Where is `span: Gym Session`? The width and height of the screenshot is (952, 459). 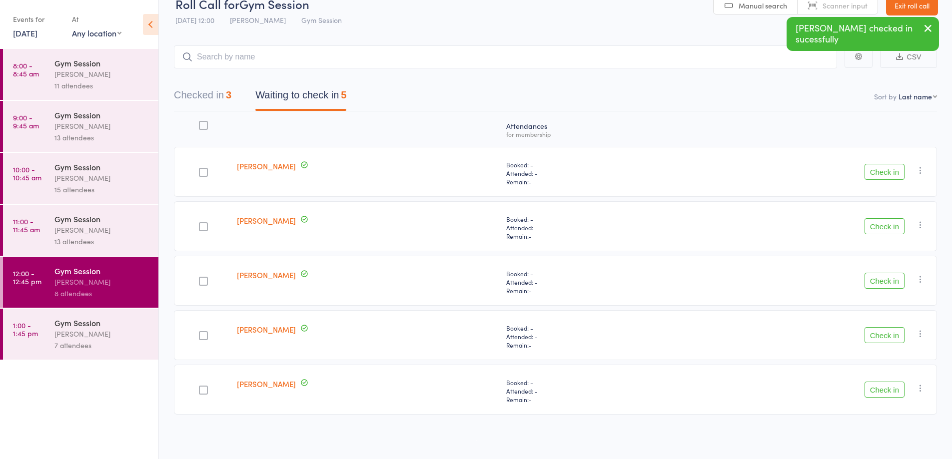 span: Gym Session is located at coordinates (321, 20).